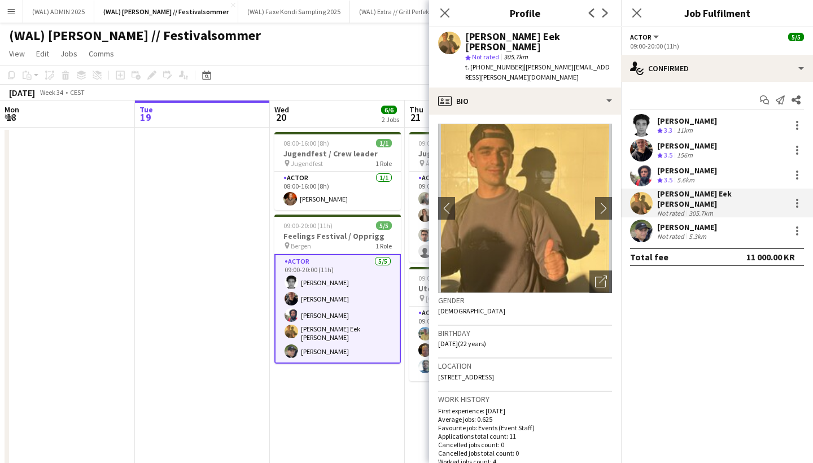 The image size is (813, 463). What do you see at coordinates (59, 11) in the screenshot?
I see `button: (WAL) ADMIN 2025` at bounding box center [59, 11].